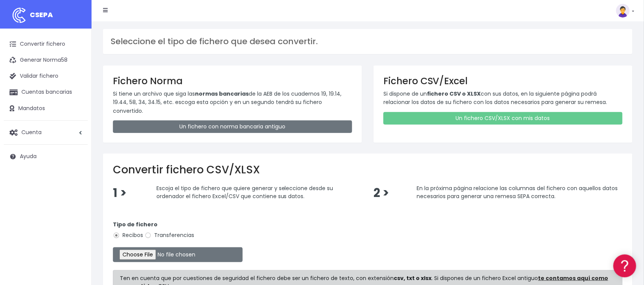 This screenshot has height=285, width=644. What do you see at coordinates (368, 41) in the screenshot?
I see `h3: Seleccione el tipo de fichero que desea convertir.` at bounding box center [368, 41].